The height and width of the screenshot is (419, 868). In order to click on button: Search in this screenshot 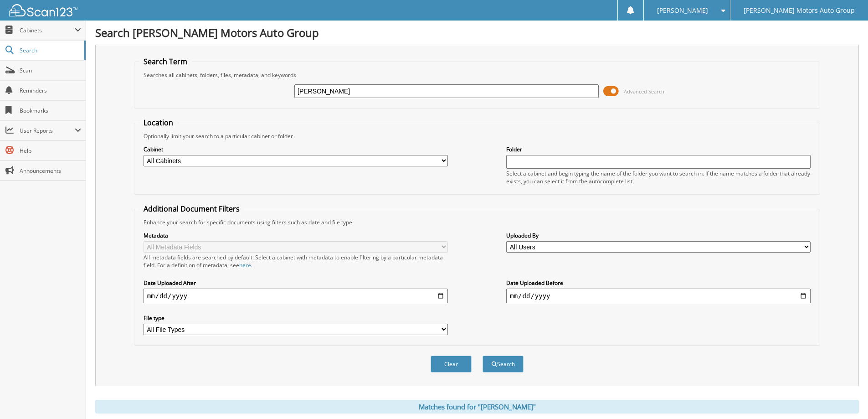, I will do `click(503, 364)`.